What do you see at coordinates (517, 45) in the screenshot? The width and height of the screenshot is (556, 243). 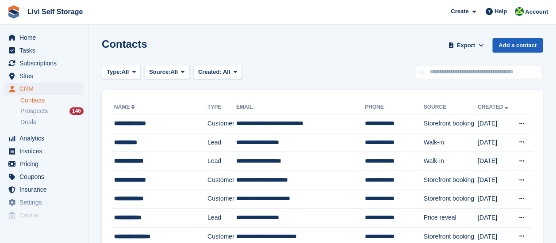 I see `a: Add a contact` at bounding box center [517, 45].